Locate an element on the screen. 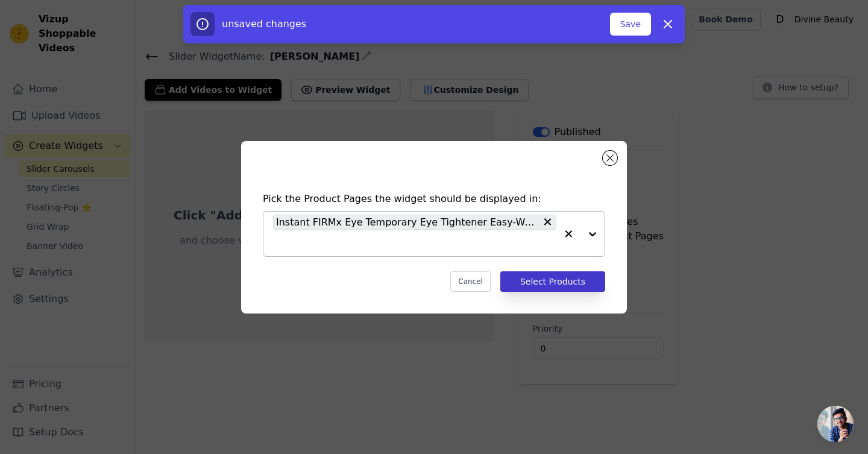  button: Save is located at coordinates (631, 24).